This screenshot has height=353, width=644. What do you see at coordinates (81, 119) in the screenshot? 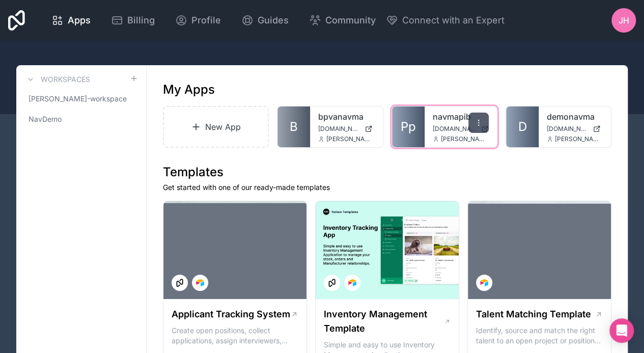
I see `a: NavDemo` at bounding box center [81, 119].